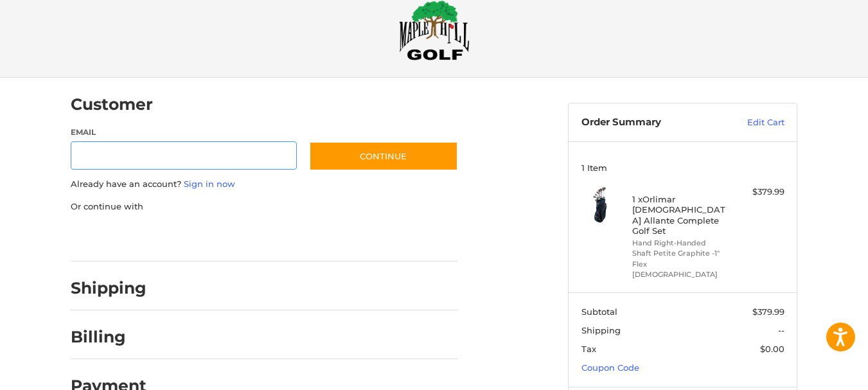  Describe the element at coordinates (610, 367) in the screenshot. I see `a: Coupon Code` at that location.